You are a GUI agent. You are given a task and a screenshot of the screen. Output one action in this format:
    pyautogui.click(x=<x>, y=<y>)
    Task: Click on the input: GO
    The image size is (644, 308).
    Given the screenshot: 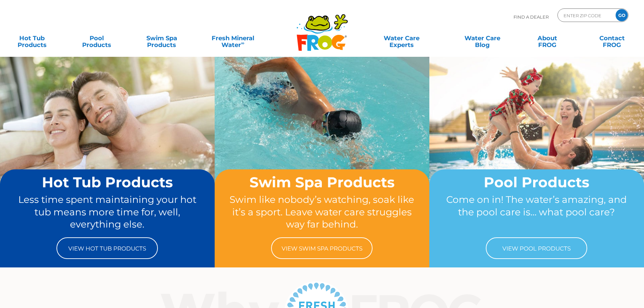 What is the action you would take?
    pyautogui.click(x=622, y=15)
    